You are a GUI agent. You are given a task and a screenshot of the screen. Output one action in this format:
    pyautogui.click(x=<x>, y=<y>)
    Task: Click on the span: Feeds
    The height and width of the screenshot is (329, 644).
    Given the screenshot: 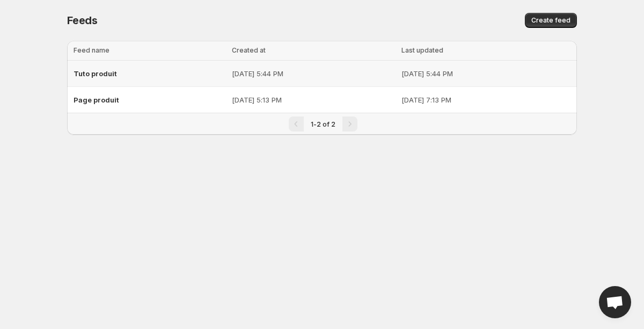 What is the action you would take?
    pyautogui.click(x=82, y=20)
    